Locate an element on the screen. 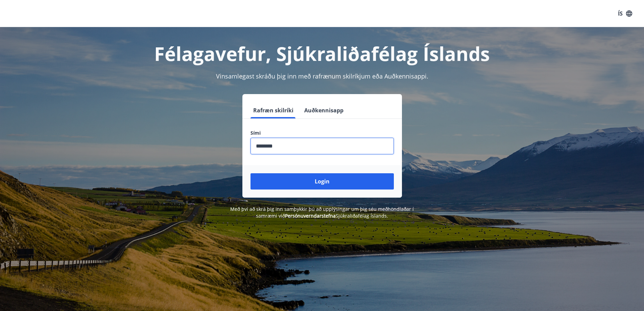 The width and height of the screenshot is (644, 311). button: Rafræn skilríki is located at coordinates (273, 110).